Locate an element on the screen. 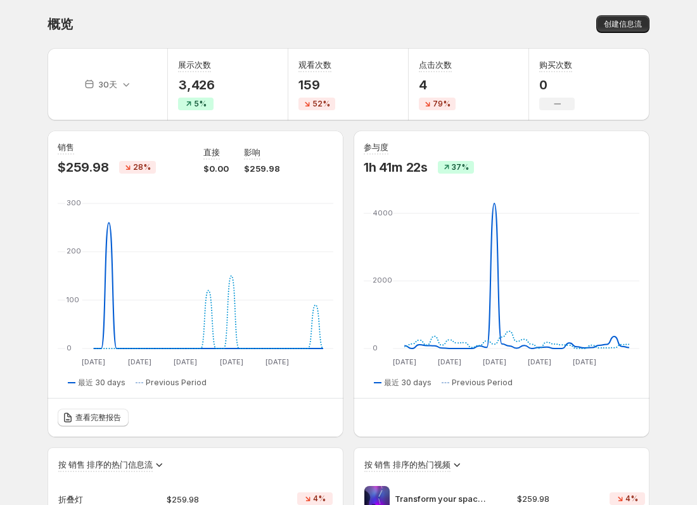 This screenshot has width=697, height=505. h3: 点击次数 is located at coordinates (435, 65).